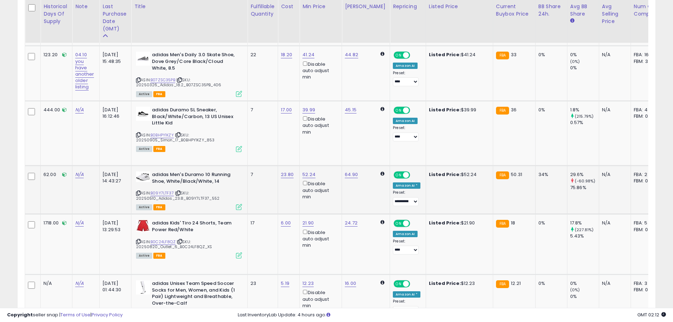  What do you see at coordinates (308, 283) in the screenshot?
I see `a: 12.23` at bounding box center [308, 283].